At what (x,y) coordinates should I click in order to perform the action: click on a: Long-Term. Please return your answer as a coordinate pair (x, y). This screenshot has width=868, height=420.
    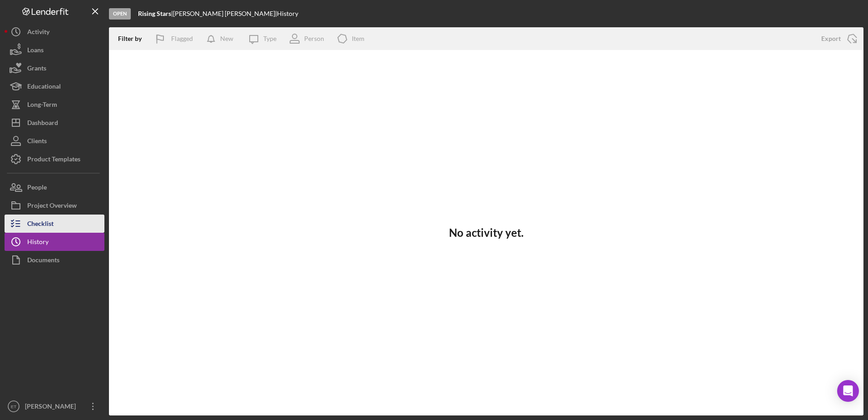
    Looking at the image, I should click on (54, 105).